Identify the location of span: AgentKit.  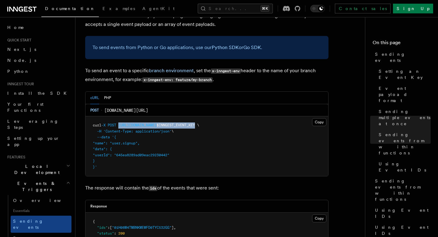
(158, 9).